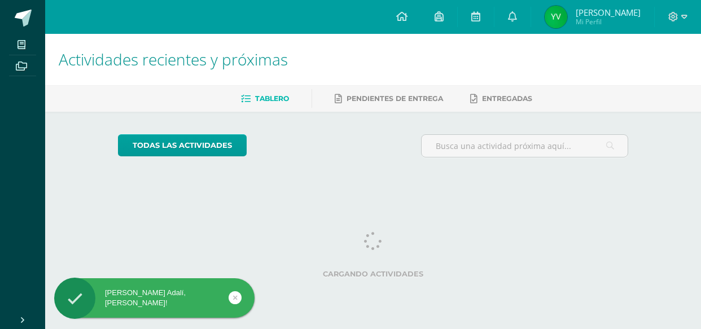 This screenshot has width=701, height=329. What do you see at coordinates (608, 21) in the screenshot?
I see `span: Mi Perfil` at bounding box center [608, 21].